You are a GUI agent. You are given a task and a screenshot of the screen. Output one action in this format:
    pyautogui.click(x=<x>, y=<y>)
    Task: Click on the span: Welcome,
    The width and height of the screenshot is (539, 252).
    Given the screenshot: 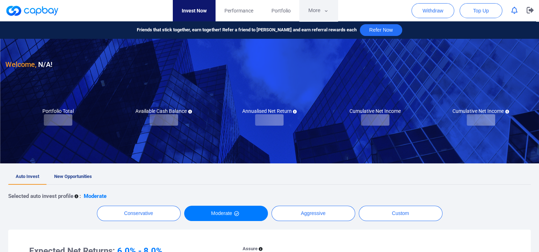 What is the action you would take?
    pyautogui.click(x=21, y=64)
    